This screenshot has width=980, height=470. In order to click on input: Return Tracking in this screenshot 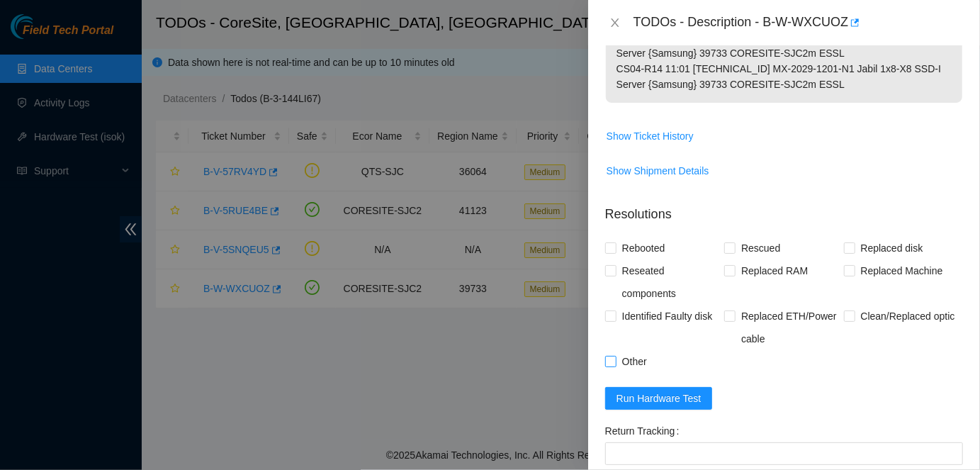, I will do `click(784, 453)`.